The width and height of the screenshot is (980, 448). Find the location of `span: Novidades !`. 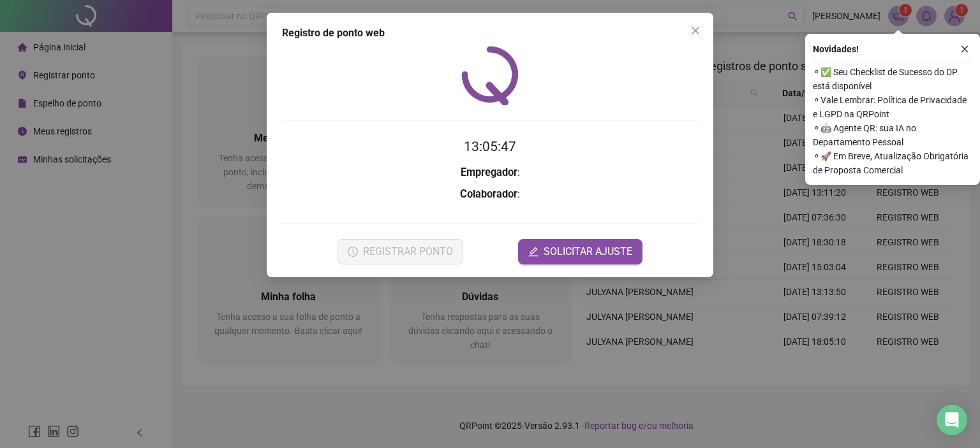

span: Novidades ! is located at coordinates (836, 49).